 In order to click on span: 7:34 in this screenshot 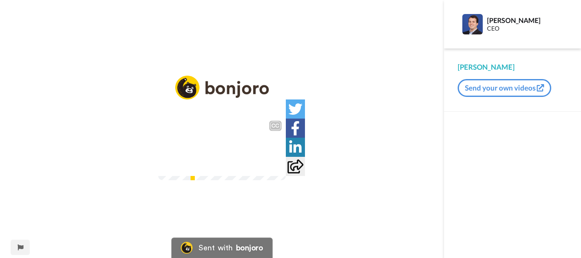, I will do `click(193, 164)`.